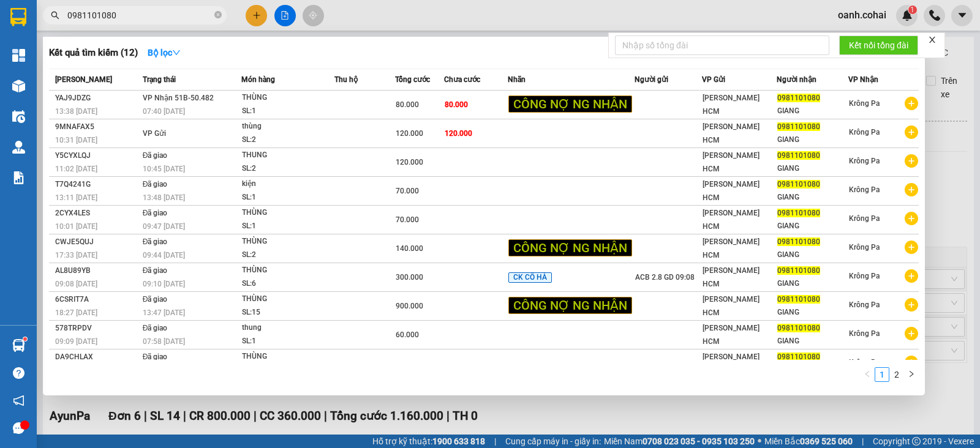 The height and width of the screenshot is (448, 980). Describe the element at coordinates (93, 52) in the screenshot. I see `h3: Kết quả tìm kiếm ( 12 )` at that location.